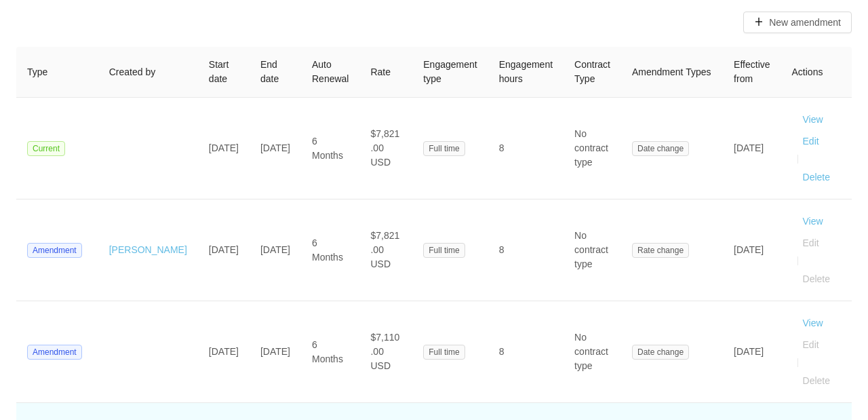  I want to click on span: Start date, so click(219, 71).